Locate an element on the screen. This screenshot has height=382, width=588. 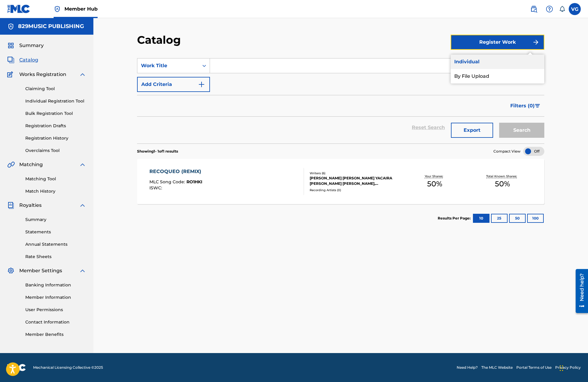
a: Need Help? is located at coordinates (467, 368).